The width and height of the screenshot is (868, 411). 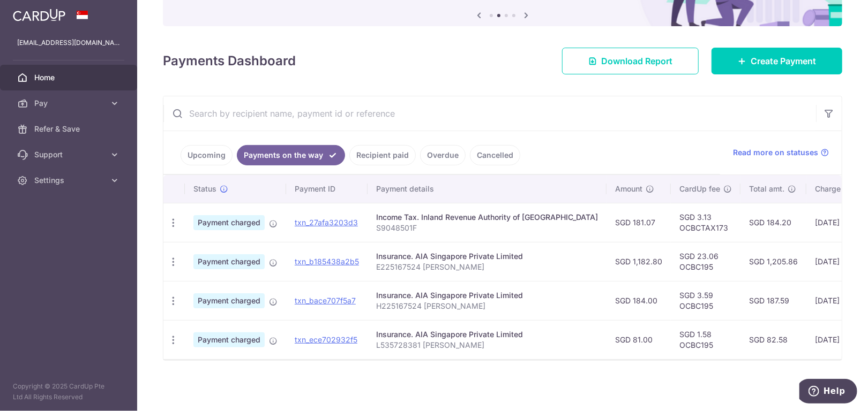 What do you see at coordinates (69, 154) in the screenshot?
I see `span: Support` at bounding box center [69, 154].